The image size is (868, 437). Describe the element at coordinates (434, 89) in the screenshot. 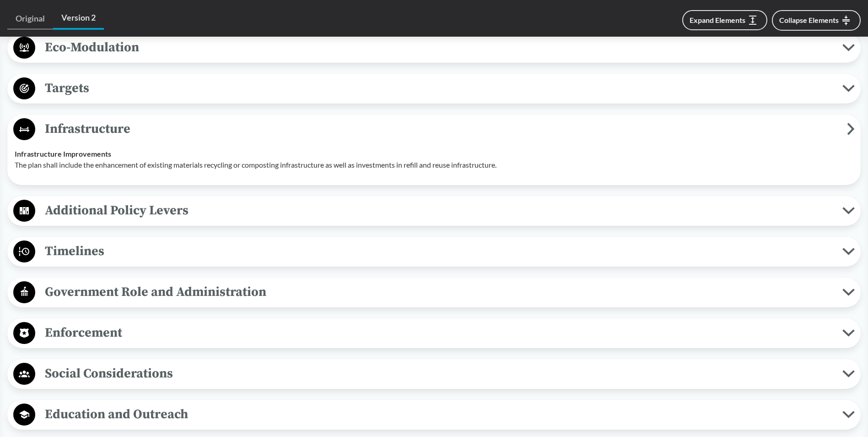

I see `button: Targets` at that location.